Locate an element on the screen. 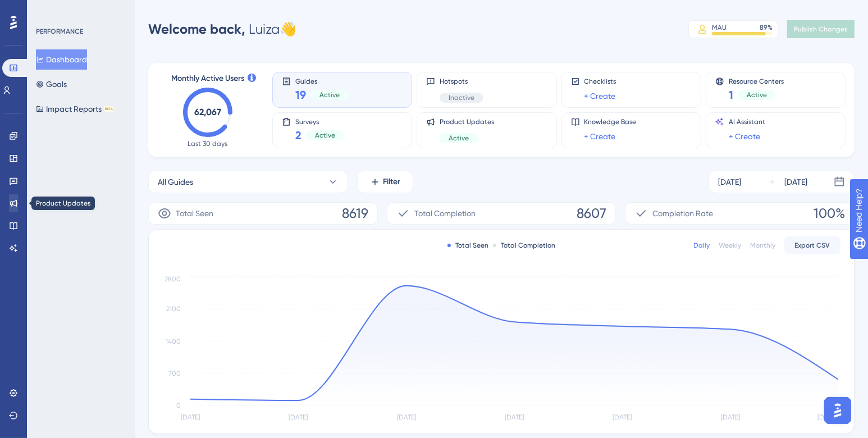 The image size is (868, 438). span: Filter is located at coordinates (392, 182).